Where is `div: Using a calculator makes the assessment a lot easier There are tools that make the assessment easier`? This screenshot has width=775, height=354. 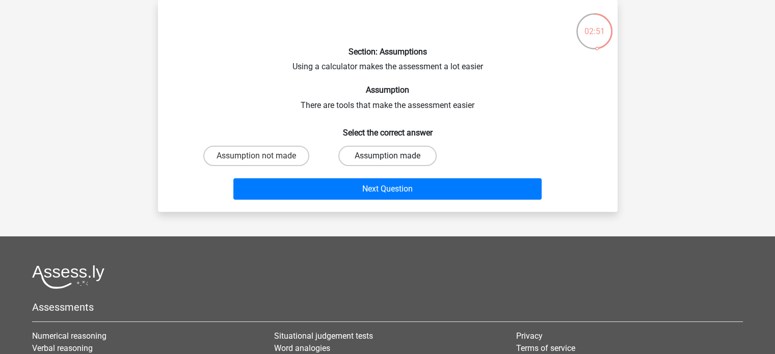
div: Using a calculator makes the assessment a lot easier There are tools that make the assessment easier is located at coordinates (388, 106).